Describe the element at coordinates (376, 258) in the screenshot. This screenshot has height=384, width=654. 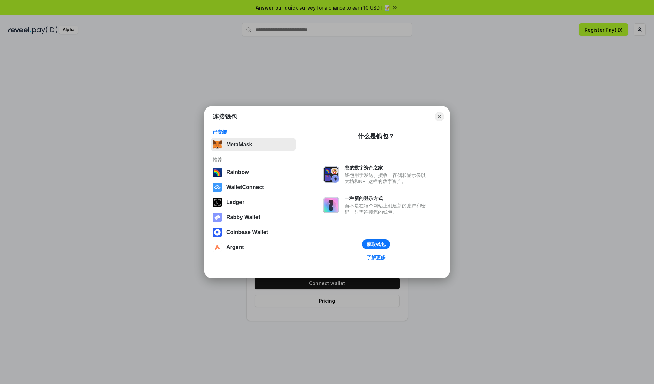
I see `div: 了解更多` at that location.